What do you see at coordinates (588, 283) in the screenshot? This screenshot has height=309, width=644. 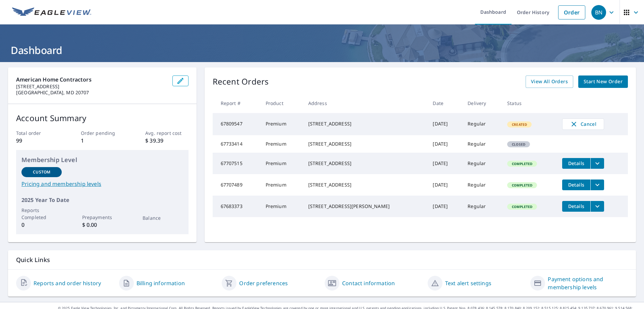 I see `a: Payment options and membership levels` at bounding box center [588, 283].